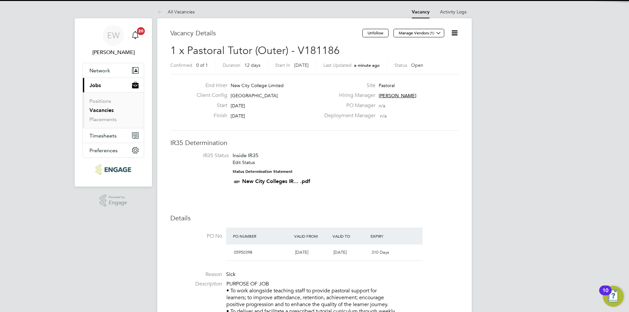  Describe the element at coordinates (113, 35) in the screenshot. I see `span: EW` at that location.